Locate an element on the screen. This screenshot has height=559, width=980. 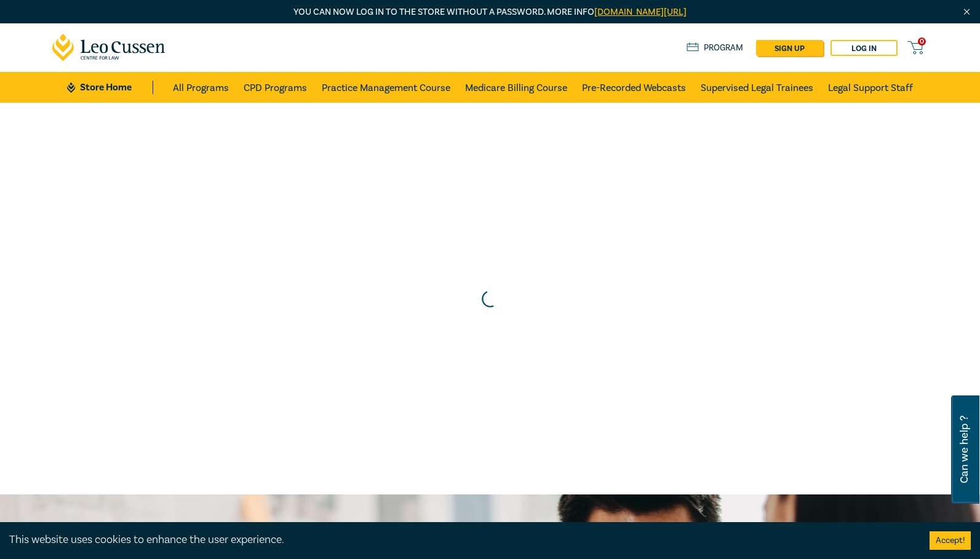
a: Store Home is located at coordinates (110, 87).